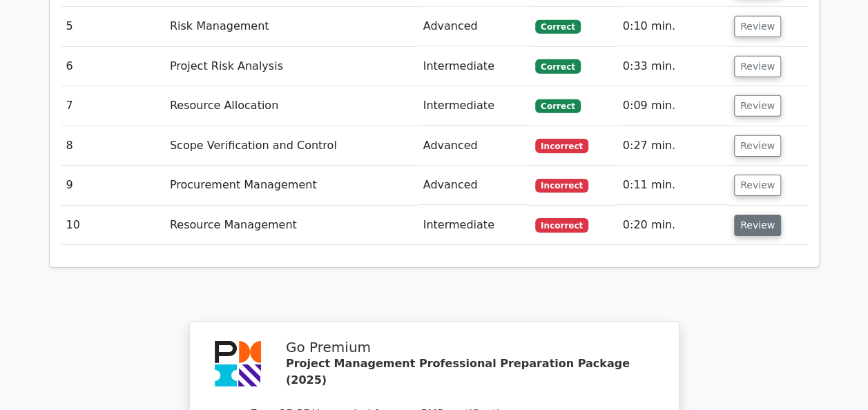 This screenshot has height=410, width=868. I want to click on td: 0:33 min., so click(672, 66).